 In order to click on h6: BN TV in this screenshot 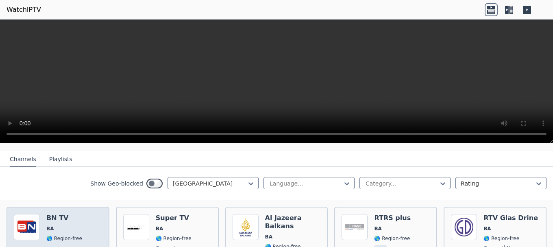, I will do `click(64, 218)`.